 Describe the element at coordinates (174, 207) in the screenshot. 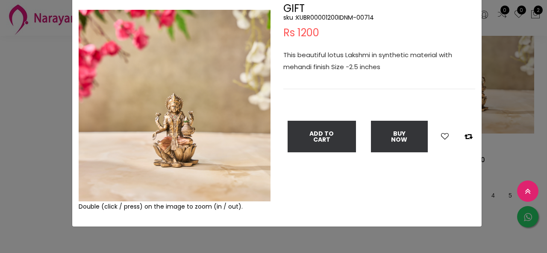

I see `div: Double (click / press) on the image to zoom (in / out).` at that location.